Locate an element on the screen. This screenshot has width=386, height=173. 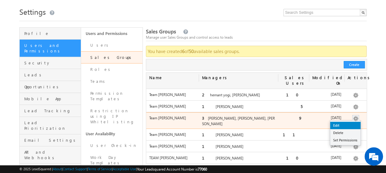
a: Roles is located at coordinates (112, 69).